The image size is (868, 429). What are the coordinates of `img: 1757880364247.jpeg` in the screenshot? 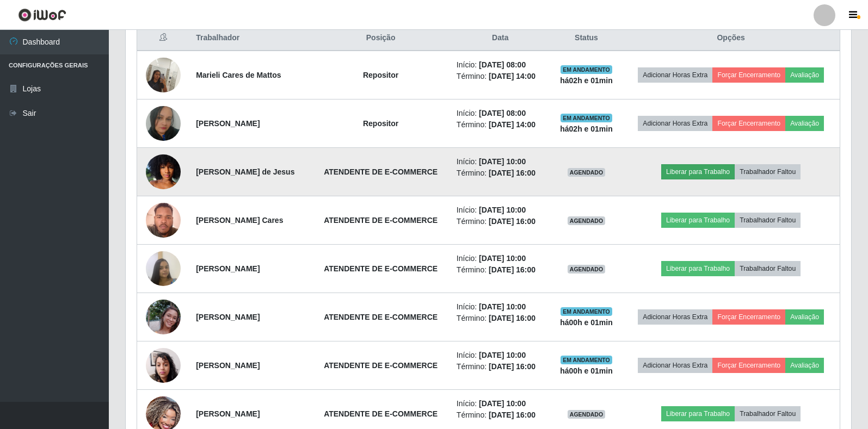 It's located at (163, 365).